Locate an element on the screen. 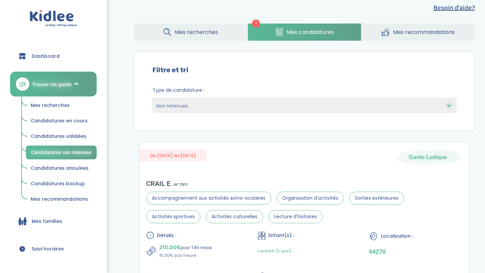 This screenshot has height=273, width=485. label: Filtre et tri is located at coordinates (170, 70).